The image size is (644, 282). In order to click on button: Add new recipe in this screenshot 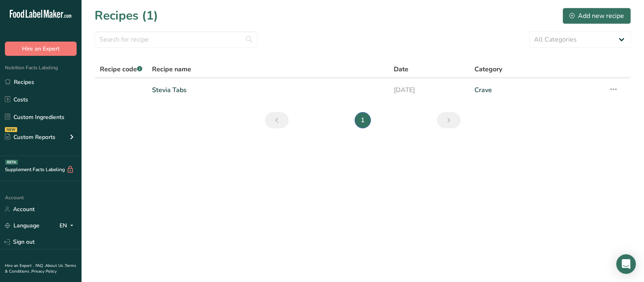, I will do `click(597, 16)`.